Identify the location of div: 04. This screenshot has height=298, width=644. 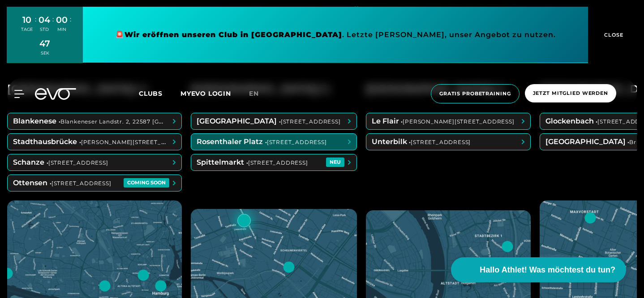
(44, 19).